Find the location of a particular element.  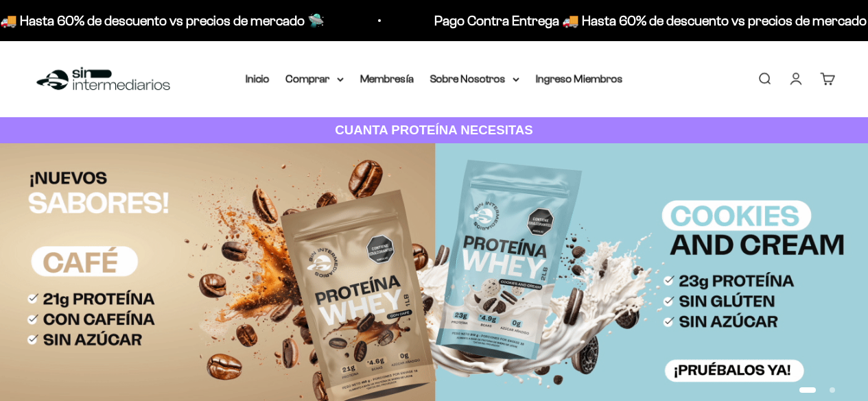

summary: Comprar is located at coordinates (315, 79).